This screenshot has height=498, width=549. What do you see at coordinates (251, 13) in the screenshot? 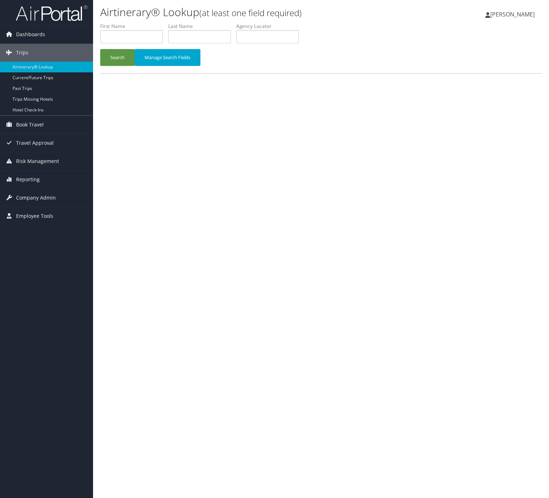
I see `small: (at least one field required)` at bounding box center [251, 13].